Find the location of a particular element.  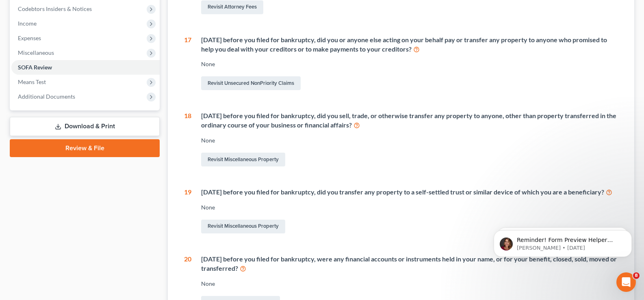

div: 17 is located at coordinates (188, 64).